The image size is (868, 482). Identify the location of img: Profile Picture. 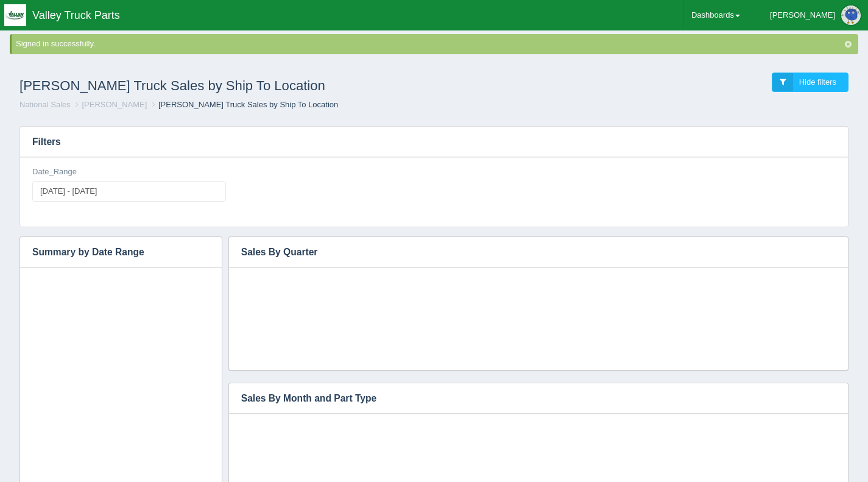
(851, 15).